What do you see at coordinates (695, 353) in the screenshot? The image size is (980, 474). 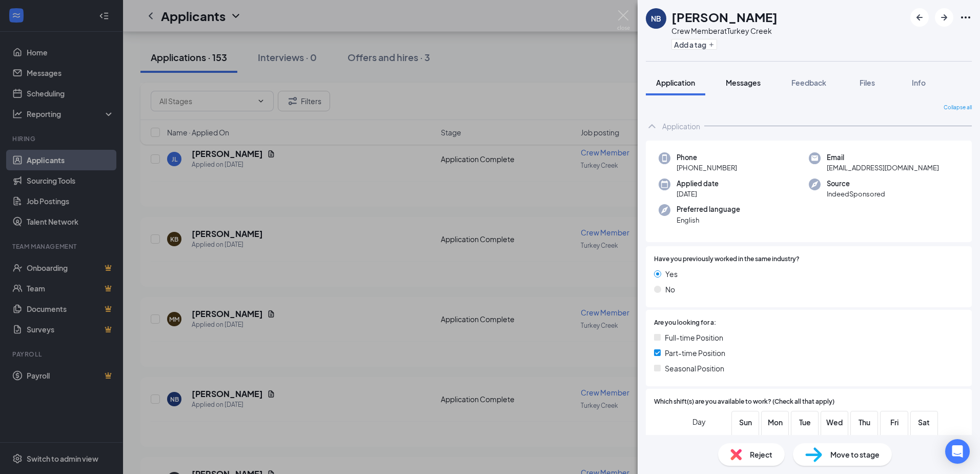 I see `span: Part-time Position` at bounding box center [695, 353].